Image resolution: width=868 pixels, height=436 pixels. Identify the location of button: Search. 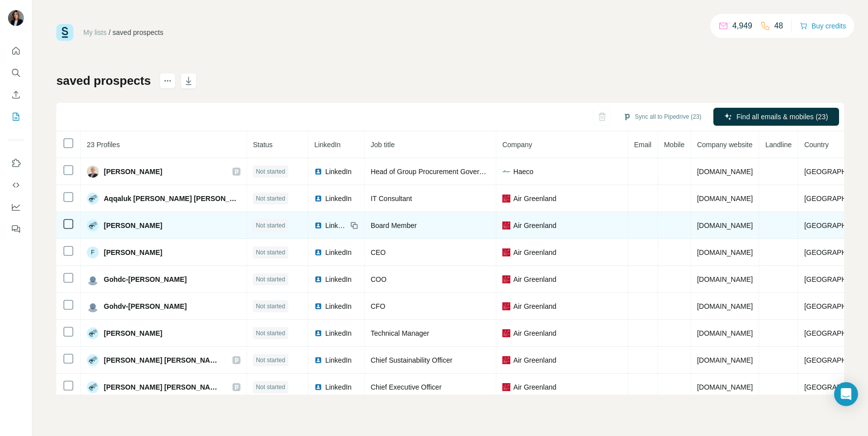
(16, 73).